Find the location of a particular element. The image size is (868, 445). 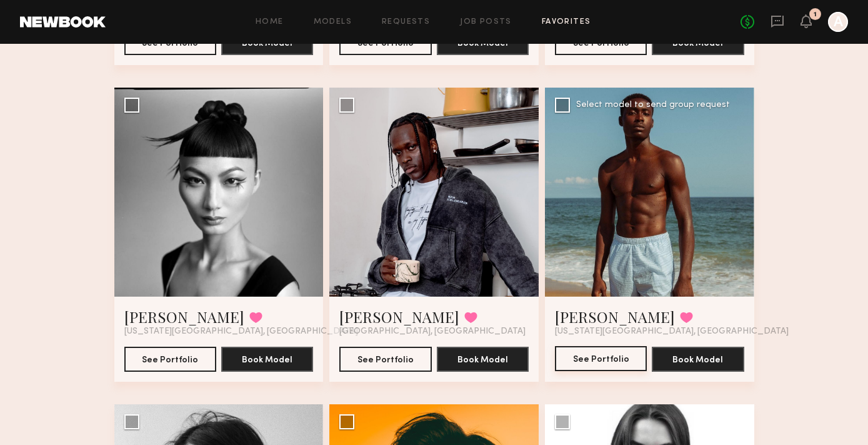

a: Models is located at coordinates (332, 22).